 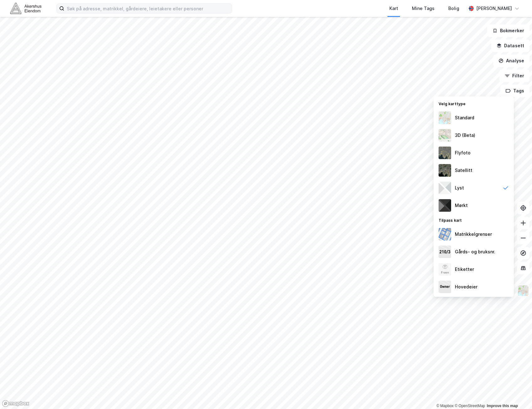 I want to click on div: Mørkt, so click(x=461, y=205).